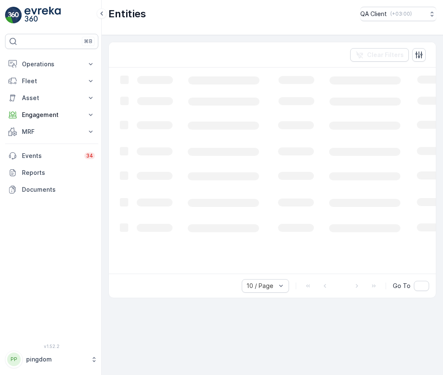 This screenshot has width=443, height=375. Describe the element at coordinates (398, 14) in the screenshot. I see `button: QA Client(+03:00)` at that location.